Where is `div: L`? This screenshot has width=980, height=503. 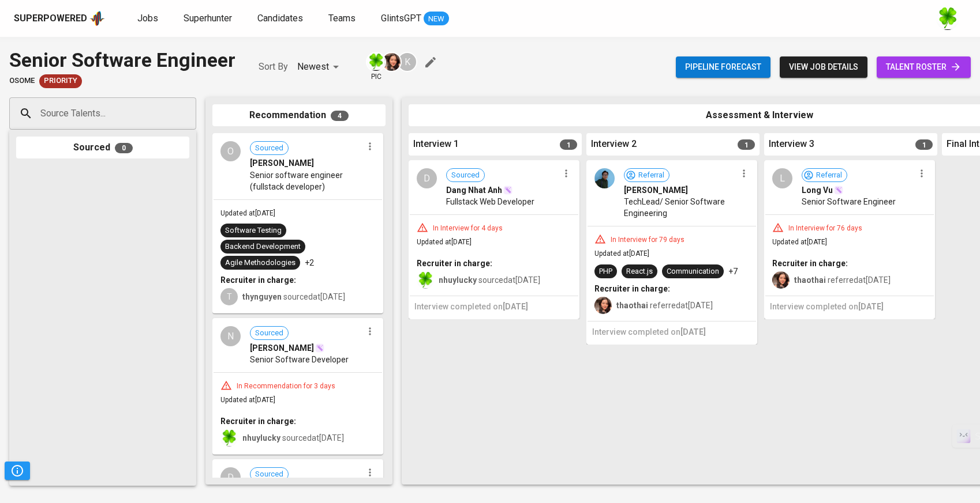
div: L is located at coordinates (782, 179).